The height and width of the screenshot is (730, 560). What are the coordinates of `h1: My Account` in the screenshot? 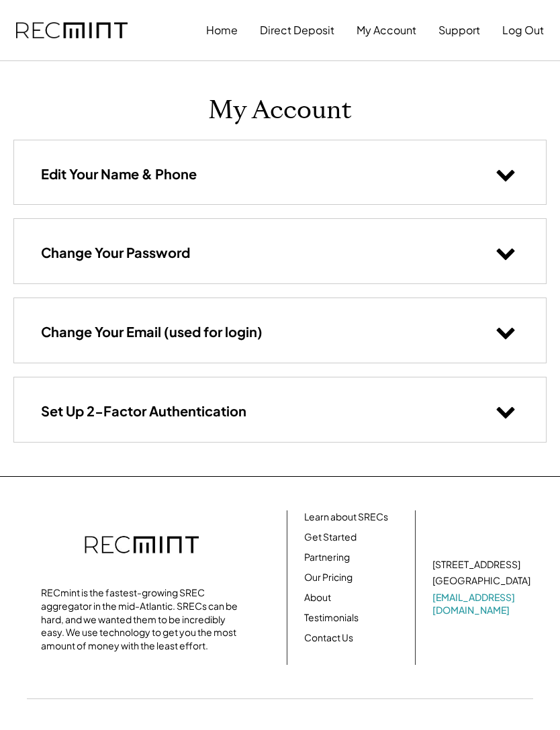 It's located at (280, 110).